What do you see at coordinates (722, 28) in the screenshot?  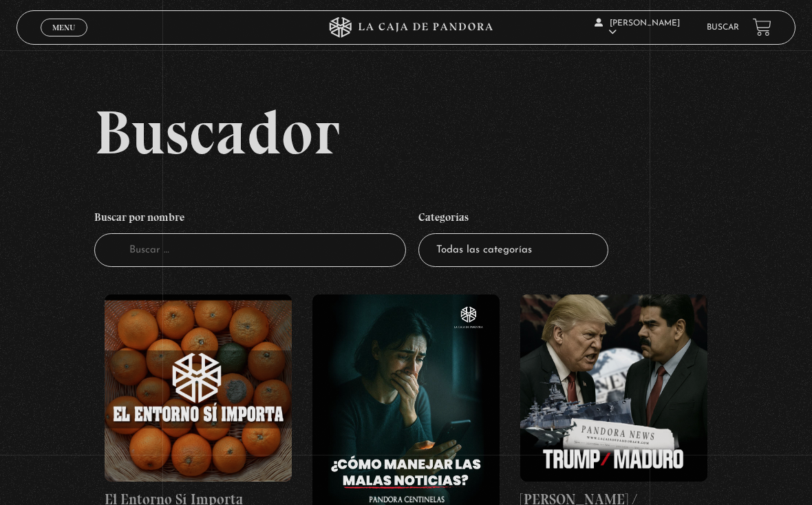 I see `a: Buscar` at bounding box center [722, 28].